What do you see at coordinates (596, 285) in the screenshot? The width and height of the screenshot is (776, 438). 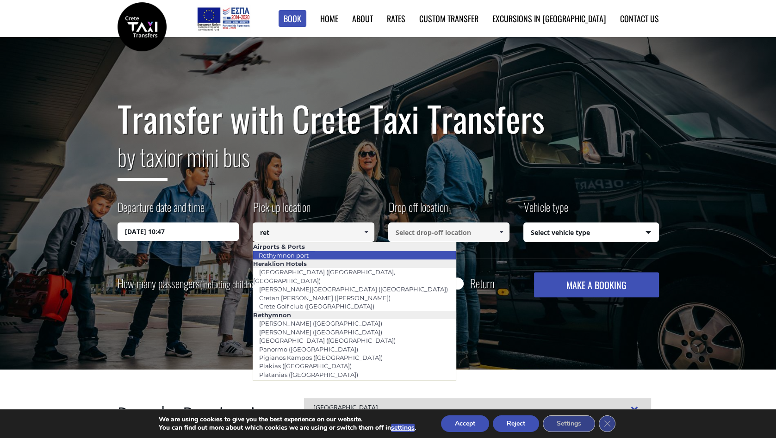 I see `button: MAKE A BOOKING` at bounding box center [596, 285].